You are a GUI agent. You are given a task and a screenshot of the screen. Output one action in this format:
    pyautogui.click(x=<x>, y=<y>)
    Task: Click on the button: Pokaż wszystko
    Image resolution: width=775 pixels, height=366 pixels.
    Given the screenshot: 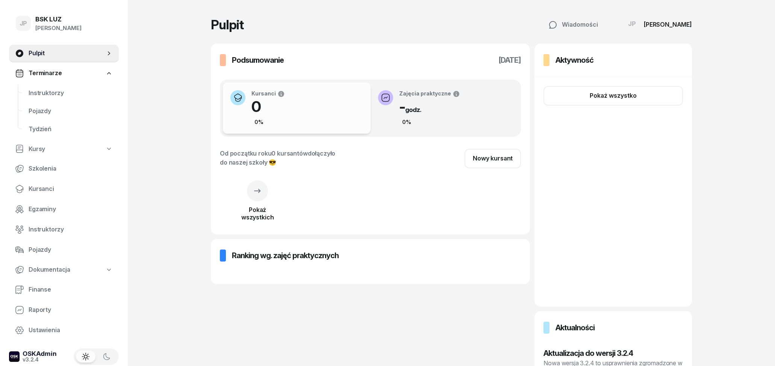 What is the action you would take?
    pyautogui.click(x=613, y=96)
    